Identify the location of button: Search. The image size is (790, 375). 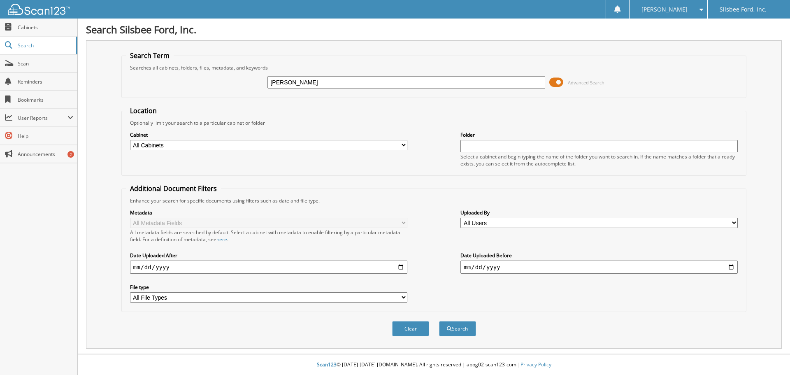
(458, 329).